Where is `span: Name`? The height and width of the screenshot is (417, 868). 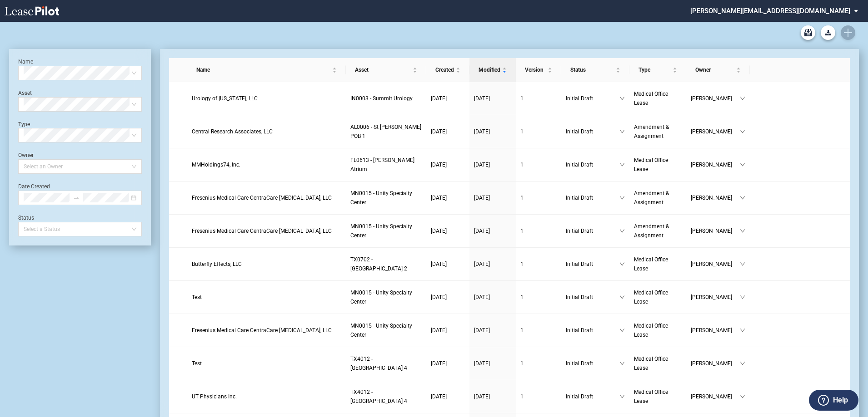
span: Name is located at coordinates (263, 70).